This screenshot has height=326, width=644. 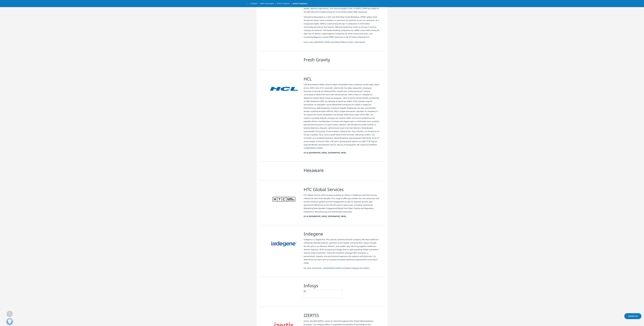 What do you see at coordinates (342, 286) in the screenshot?
I see `h3: Infosys` at bounding box center [342, 286].